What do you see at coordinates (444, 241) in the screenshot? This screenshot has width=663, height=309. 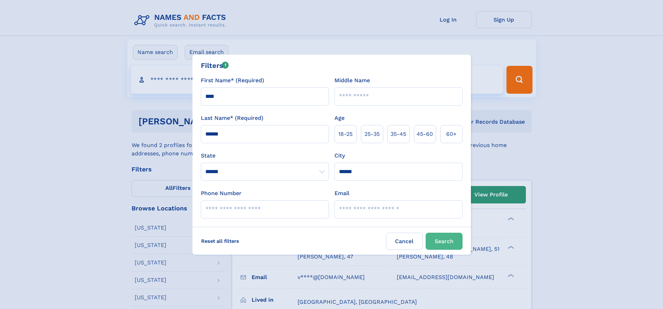 I see `button: Search` at bounding box center [444, 241].